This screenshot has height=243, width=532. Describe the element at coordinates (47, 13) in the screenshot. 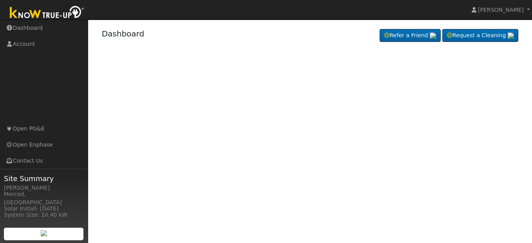

I see `img: Know True-Up` at that location.